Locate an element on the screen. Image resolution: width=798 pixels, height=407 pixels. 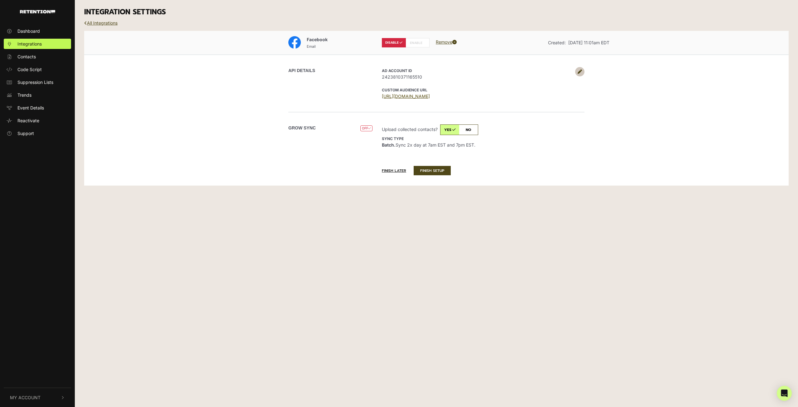
label: DISABLE is located at coordinates (394, 43).